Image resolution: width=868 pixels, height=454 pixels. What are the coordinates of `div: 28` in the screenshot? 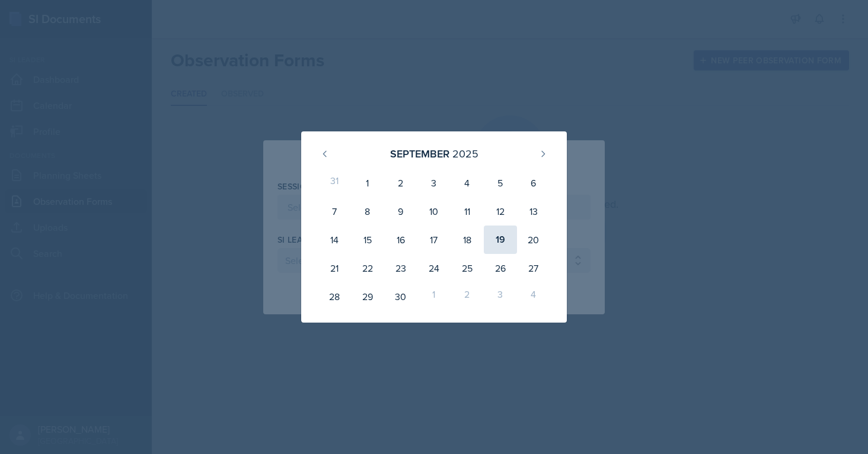 It's located at (335, 297).